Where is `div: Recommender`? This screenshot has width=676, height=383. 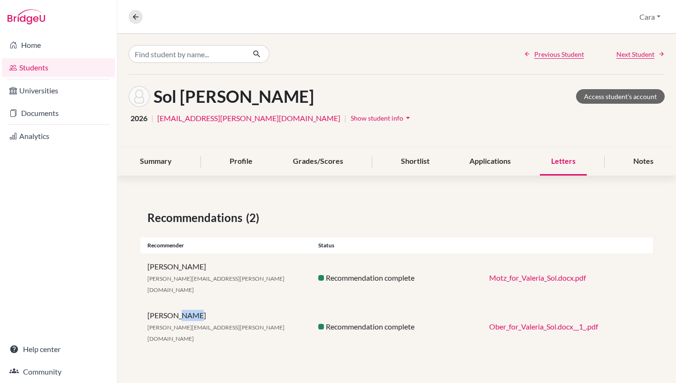
div: Recommender is located at coordinates (226, 246).